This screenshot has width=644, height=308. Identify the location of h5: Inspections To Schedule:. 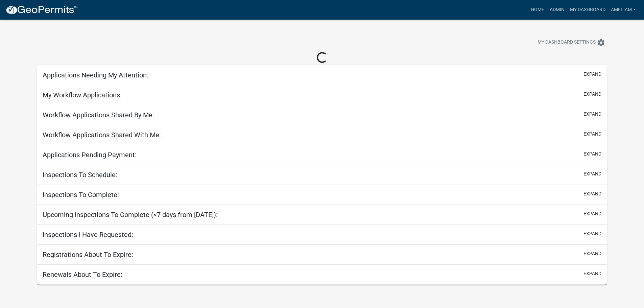
(80, 175).